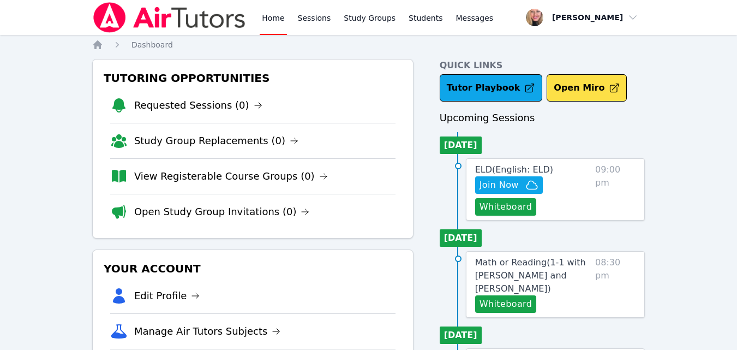  What do you see at coordinates (207, 331) in the screenshot?
I see `a: Manage Air Tutors Subjects` at bounding box center [207, 331].